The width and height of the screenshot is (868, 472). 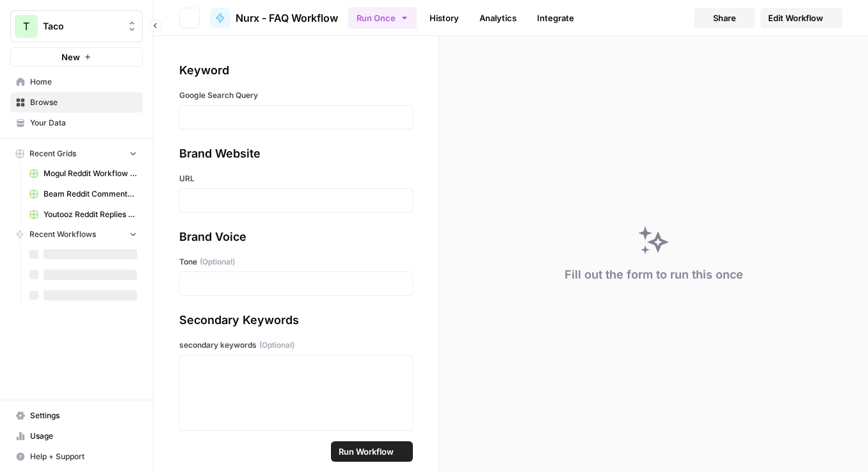 What do you see at coordinates (76, 123) in the screenshot?
I see `a: Your Data` at bounding box center [76, 123].